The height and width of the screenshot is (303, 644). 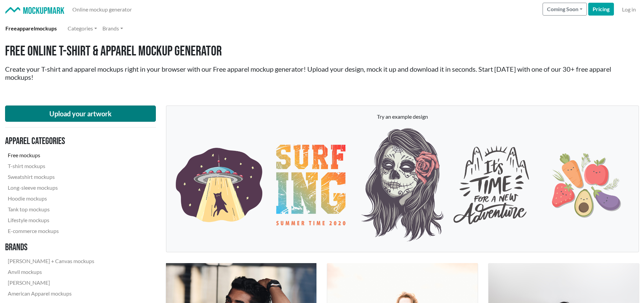 I want to click on h1: Free Online T-shirt & Apparel Mockup Generator, so click(x=322, y=51).